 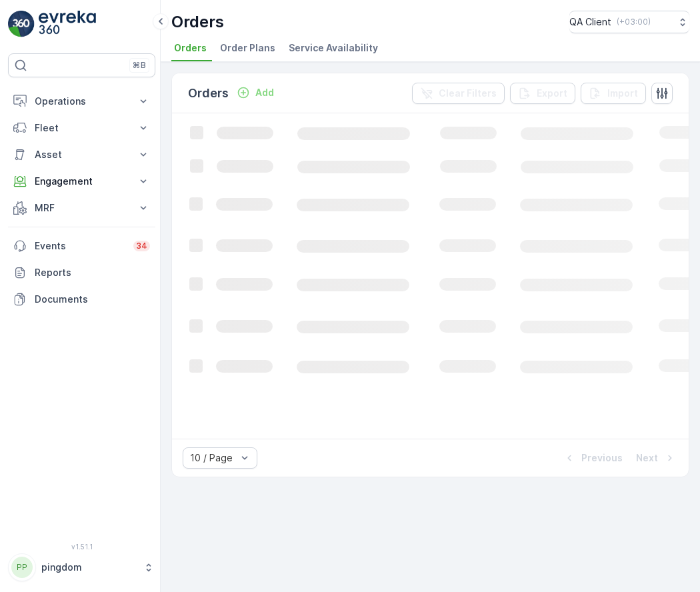 I want to click on p: 34, so click(x=142, y=246).